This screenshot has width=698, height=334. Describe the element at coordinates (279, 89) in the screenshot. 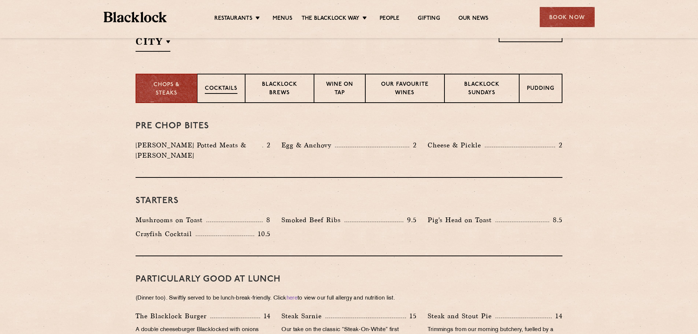

I see `p: Blacklock Brews` at that location.